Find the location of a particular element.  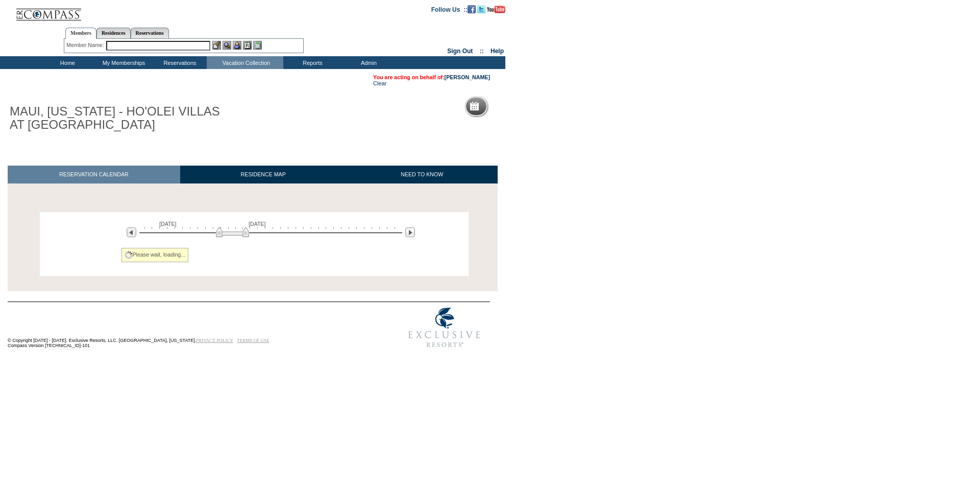

a: Help is located at coordinates (497, 51).